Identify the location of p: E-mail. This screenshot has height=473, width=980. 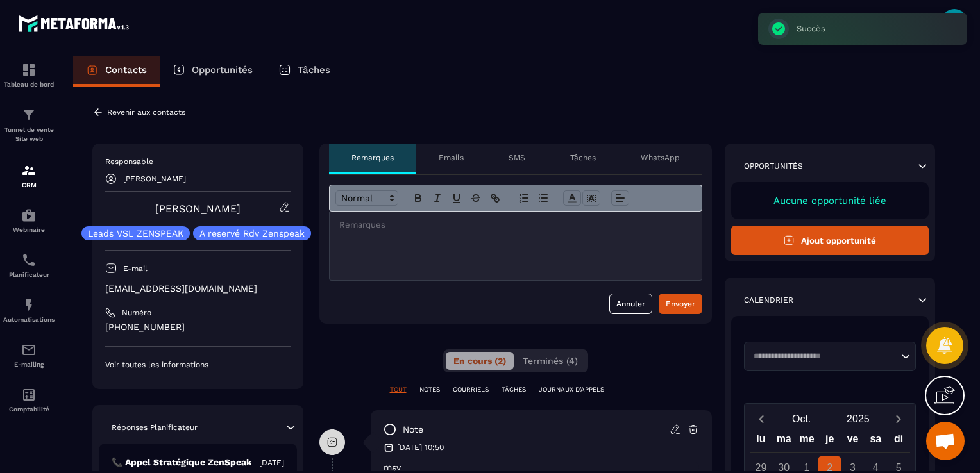
(135, 269).